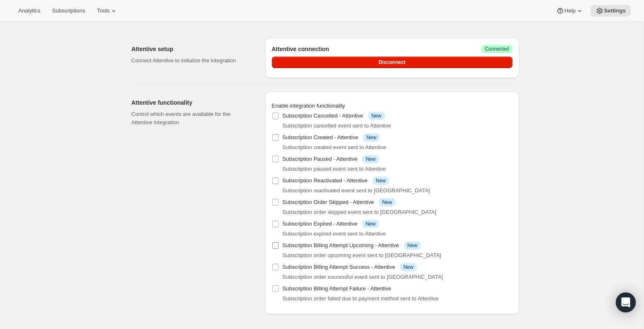 The width and height of the screenshot is (644, 329). Describe the element at coordinates (391, 62) in the screenshot. I see `span: Disconnect` at that location.